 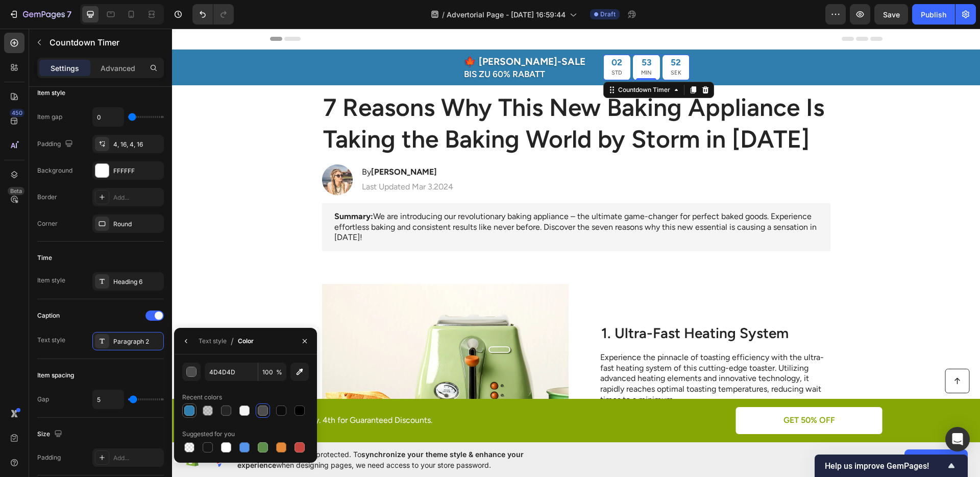 What do you see at coordinates (47, 224) in the screenshot?
I see `div: Corner` at bounding box center [47, 224].